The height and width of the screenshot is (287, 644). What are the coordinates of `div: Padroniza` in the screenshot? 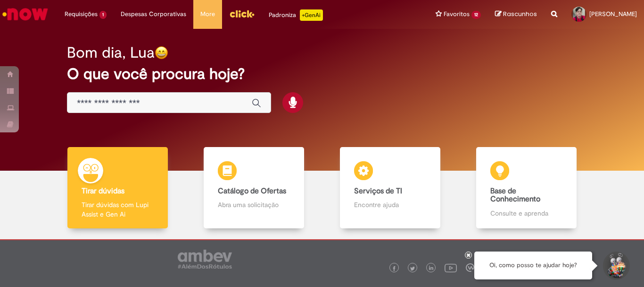 It's located at (296, 15).